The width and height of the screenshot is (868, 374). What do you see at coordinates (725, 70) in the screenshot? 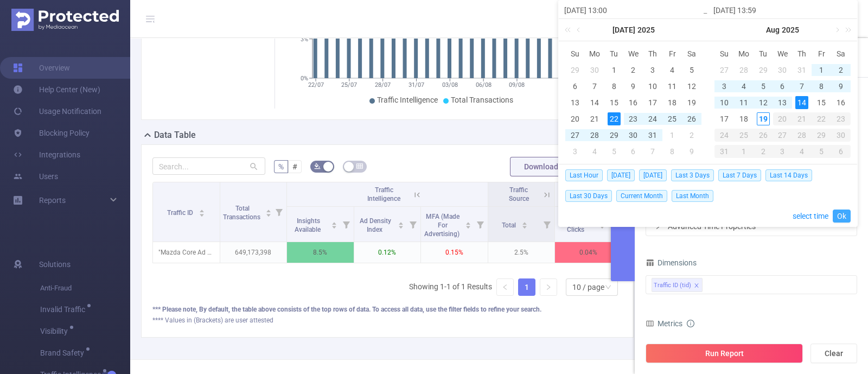
I see `td: July 27, 2025` at bounding box center [725, 70].